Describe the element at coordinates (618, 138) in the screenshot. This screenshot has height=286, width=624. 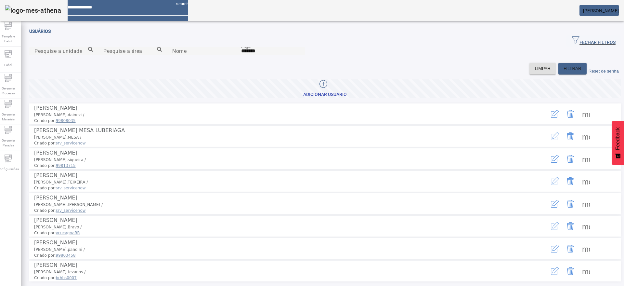
I see `span: Feedback` at that location.